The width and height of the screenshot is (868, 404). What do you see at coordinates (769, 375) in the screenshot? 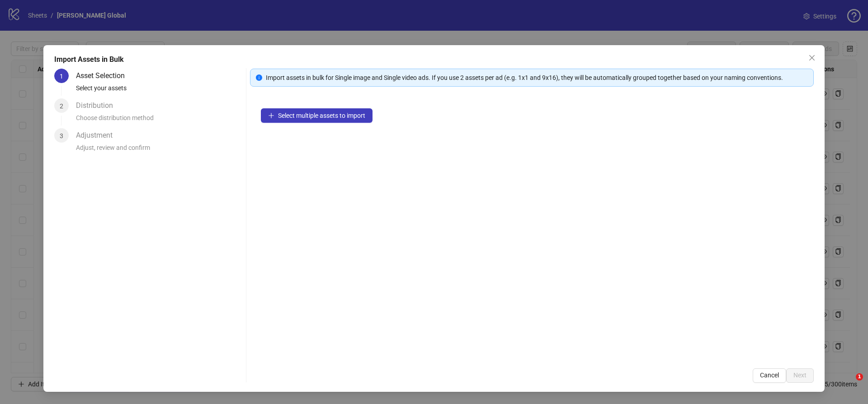
I see `span: Cancel` at bounding box center [769, 375].